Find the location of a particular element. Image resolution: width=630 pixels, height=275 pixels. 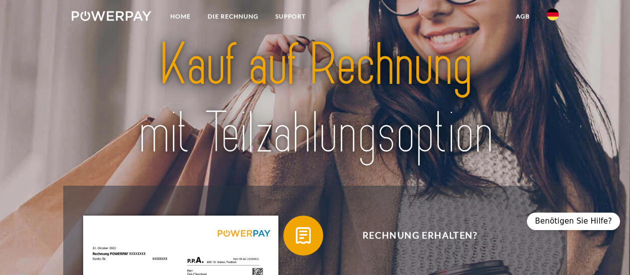

img: de is located at coordinates (553, 14).